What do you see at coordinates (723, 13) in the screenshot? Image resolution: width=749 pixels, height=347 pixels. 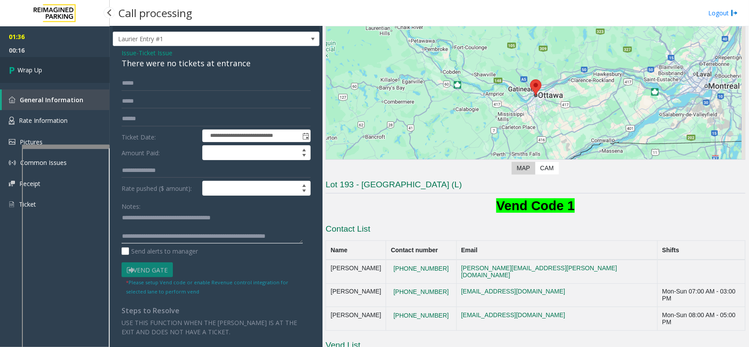 I see `a: Logout` at bounding box center [723, 13].